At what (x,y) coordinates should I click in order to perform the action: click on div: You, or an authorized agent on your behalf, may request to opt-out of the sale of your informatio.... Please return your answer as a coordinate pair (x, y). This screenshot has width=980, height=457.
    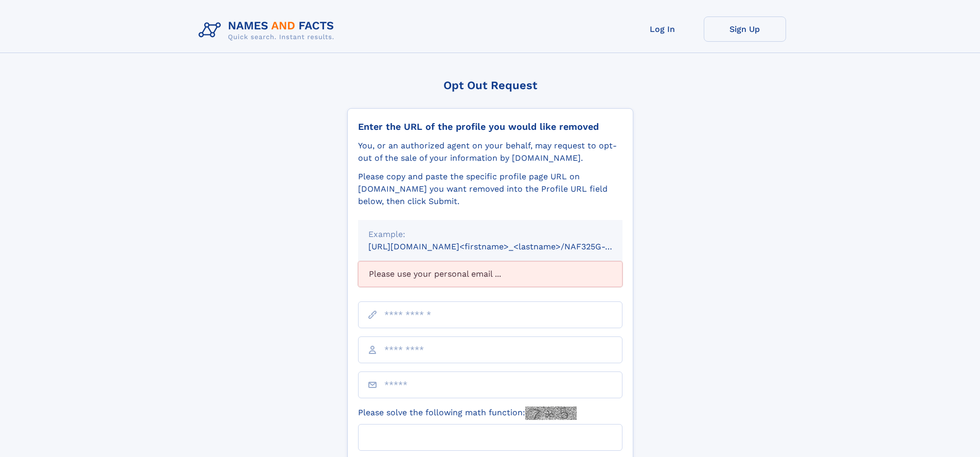
    Looking at the image, I should click on (490, 152).